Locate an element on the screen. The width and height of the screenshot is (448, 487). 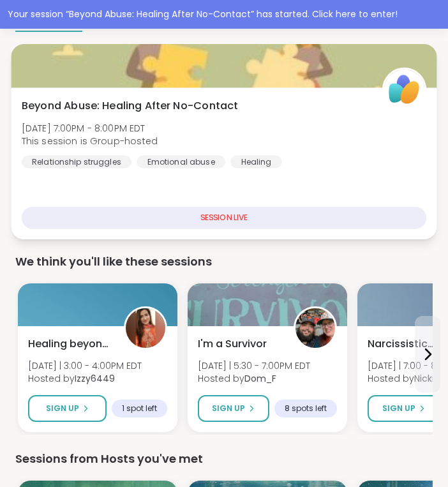
div: Relationship struggles is located at coordinates (76, 162).